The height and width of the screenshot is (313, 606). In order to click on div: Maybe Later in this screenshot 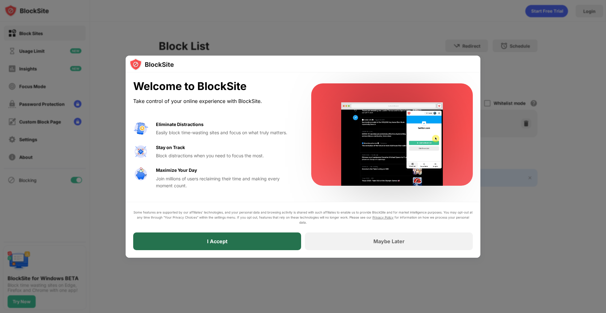, I will do `click(389, 241)`.